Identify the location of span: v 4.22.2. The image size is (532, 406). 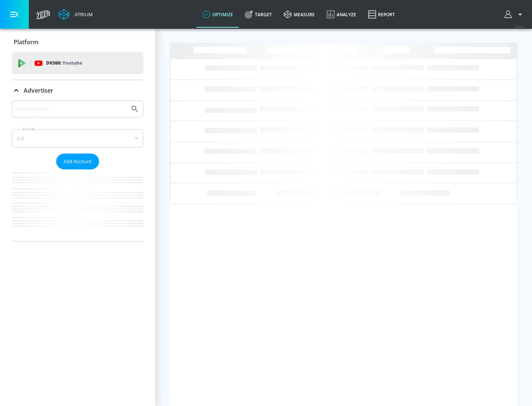
(520, 26).